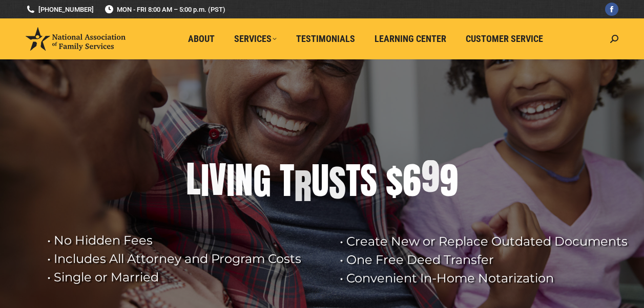 The width and height of the screenshot is (644, 308). I want to click on a: Learning Center, so click(410, 39).